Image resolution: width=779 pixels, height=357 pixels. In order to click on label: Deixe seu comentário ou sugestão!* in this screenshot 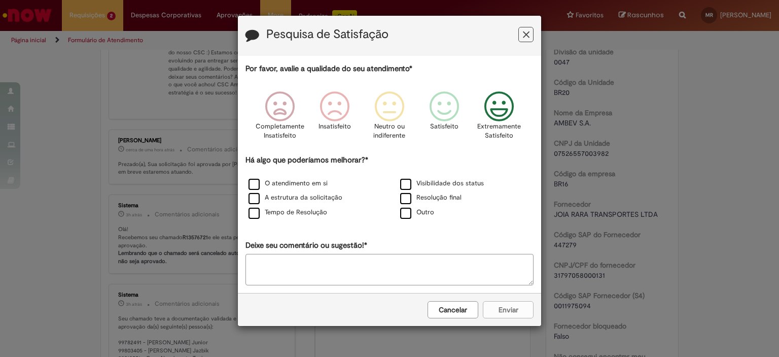, I will do `click(306, 245)`.